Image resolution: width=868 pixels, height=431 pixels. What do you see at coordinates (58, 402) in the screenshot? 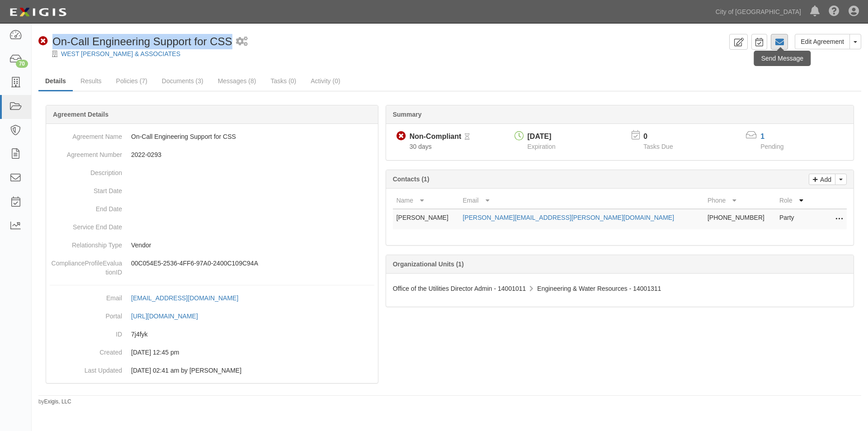
I see `a: Exigis, LLC` at bounding box center [58, 402].